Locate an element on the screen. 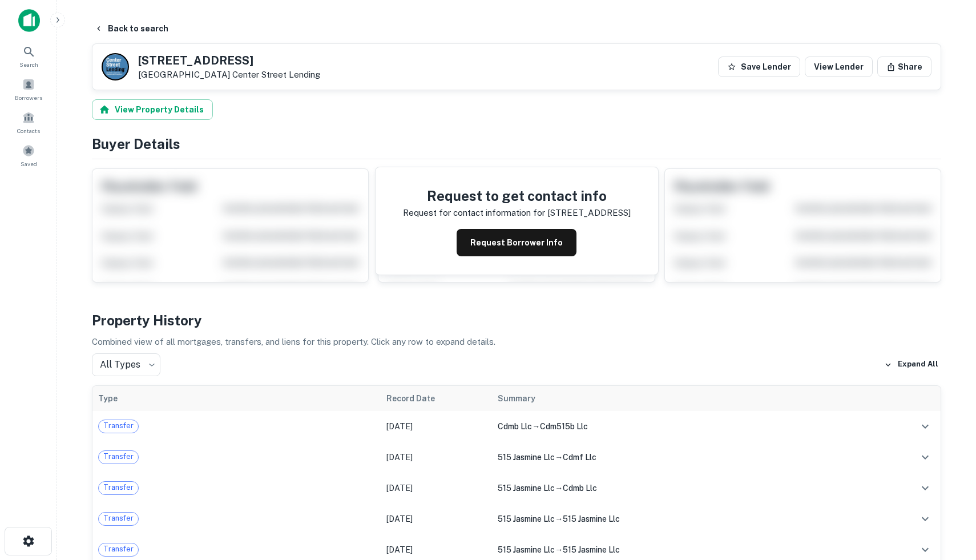 This screenshot has height=560, width=976. a: Search is located at coordinates (29, 56).